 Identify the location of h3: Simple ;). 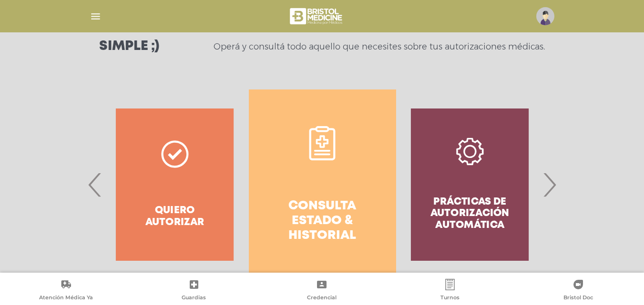
(129, 46).